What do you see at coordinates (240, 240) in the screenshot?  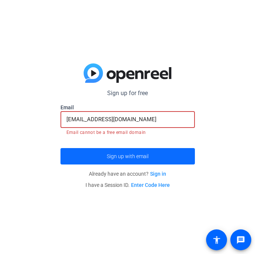 I see `mat-icon: message` at bounding box center [240, 240].